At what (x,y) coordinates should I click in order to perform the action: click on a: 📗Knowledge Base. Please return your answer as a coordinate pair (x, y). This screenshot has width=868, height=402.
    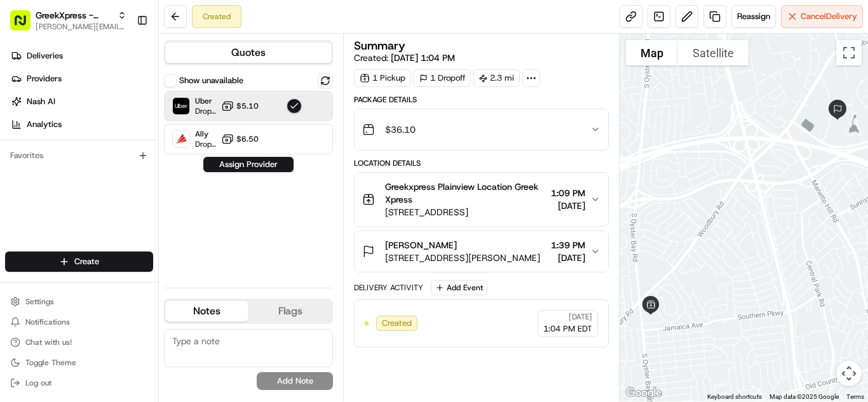
    Looking at the image, I should click on (55, 256).